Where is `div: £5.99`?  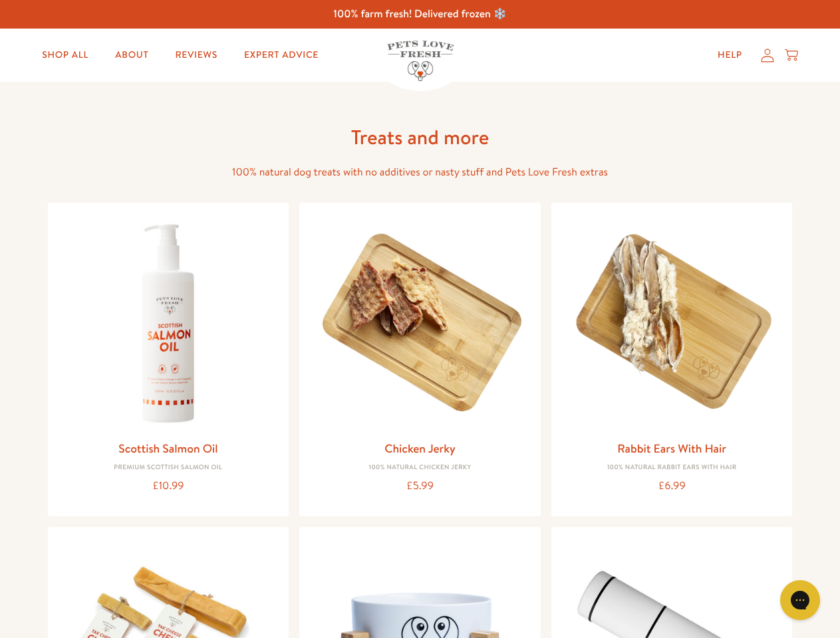
div: £5.99 is located at coordinates (420, 486).